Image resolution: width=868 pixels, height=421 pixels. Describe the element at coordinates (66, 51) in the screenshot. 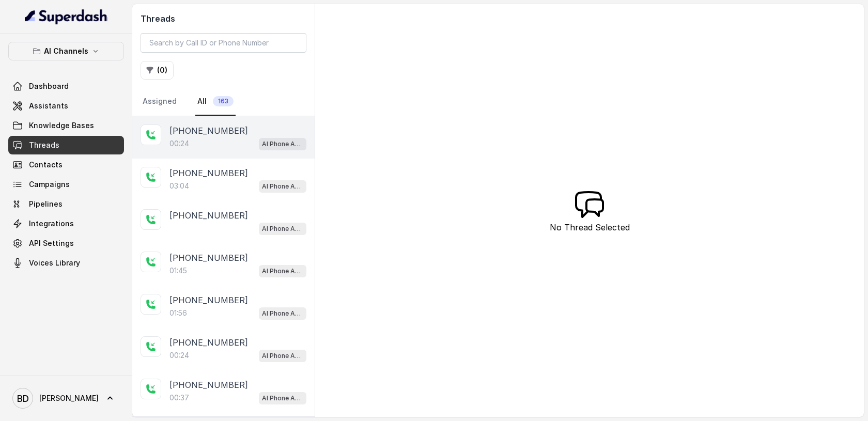

I see `p: AI Channels` at that location.